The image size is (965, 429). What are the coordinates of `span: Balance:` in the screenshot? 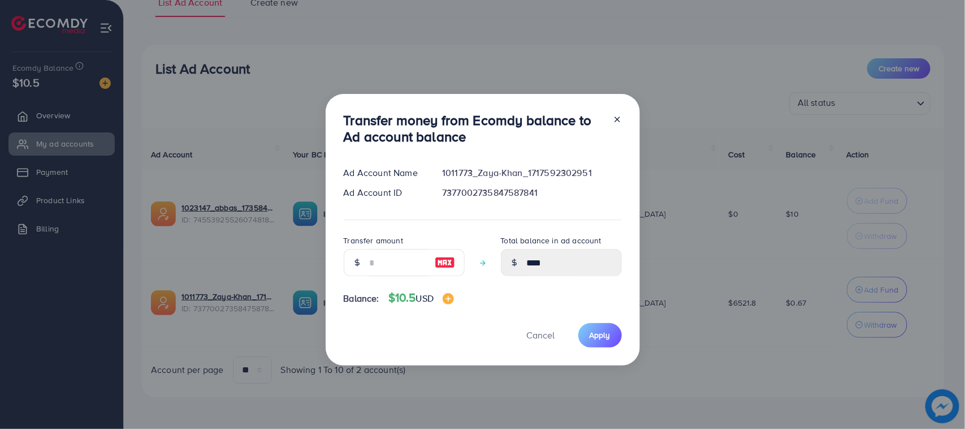 It's located at (361, 298).